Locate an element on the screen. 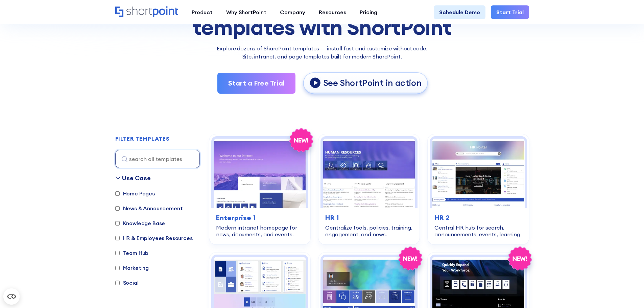  div: Product is located at coordinates (202, 12).